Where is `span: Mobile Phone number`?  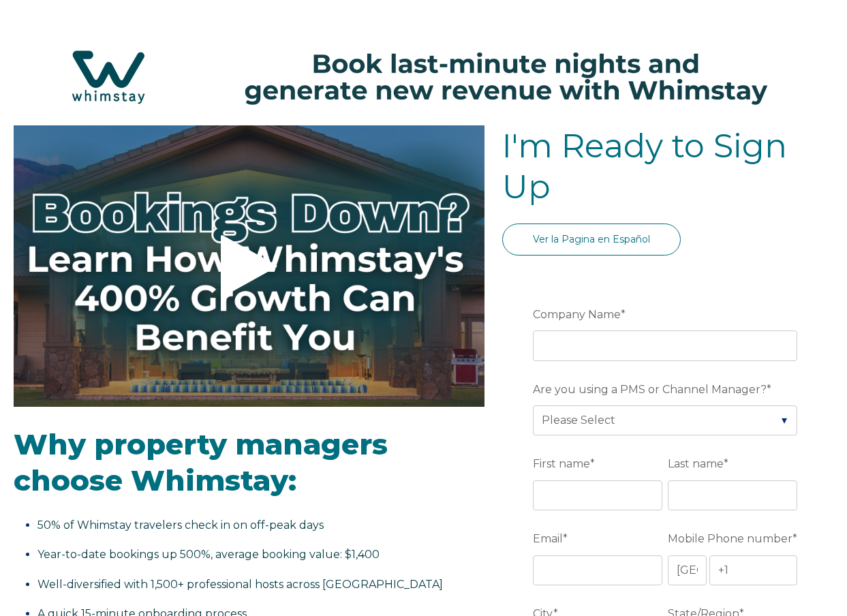 span: Mobile Phone number is located at coordinates (730, 538).